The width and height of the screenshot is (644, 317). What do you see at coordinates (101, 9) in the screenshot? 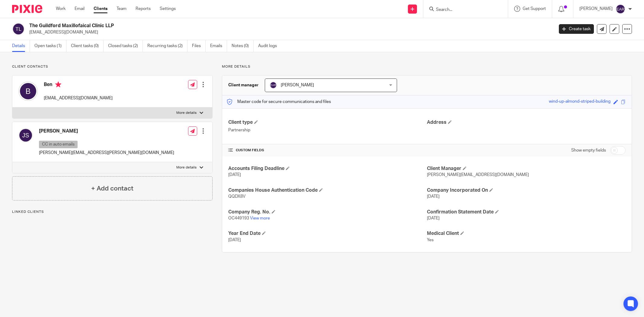
I see `a: Clients` at bounding box center [101, 9].